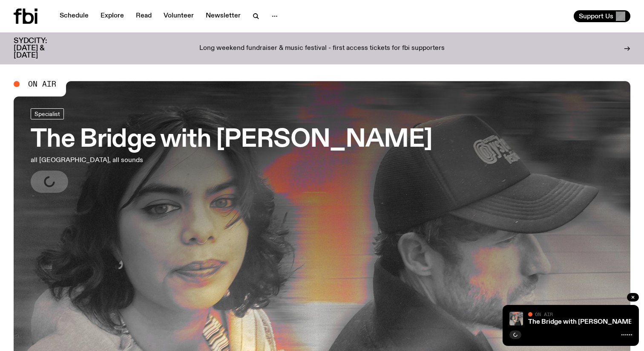 Image resolution: width=644 pixels, height=351 pixels. I want to click on a: Read, so click(144, 16).